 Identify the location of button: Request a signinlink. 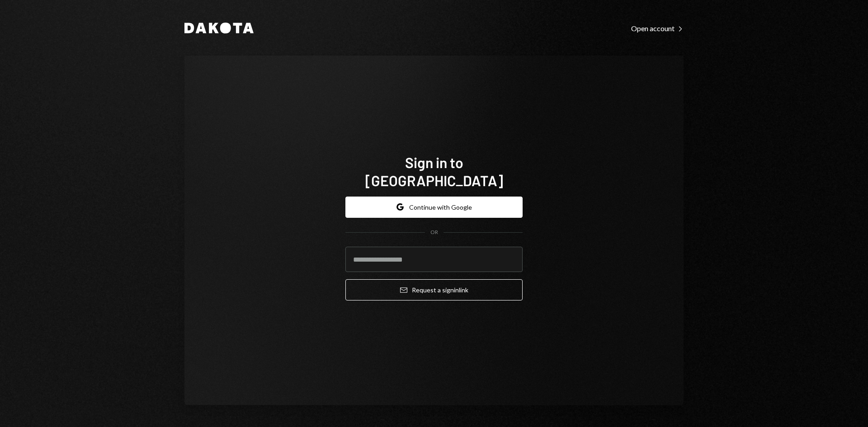
(434, 289).